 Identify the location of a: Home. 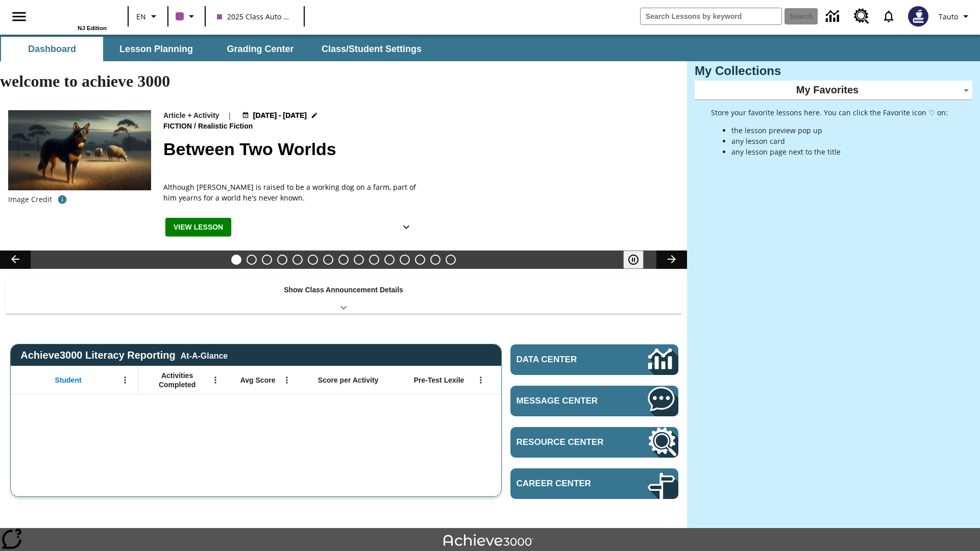
(73, 15).